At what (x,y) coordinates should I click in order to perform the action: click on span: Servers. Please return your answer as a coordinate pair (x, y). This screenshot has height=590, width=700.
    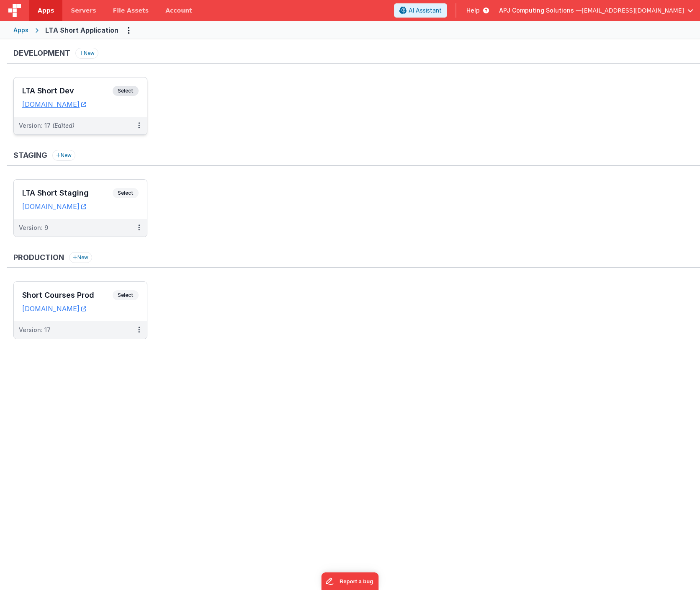
    Looking at the image, I should click on (83, 10).